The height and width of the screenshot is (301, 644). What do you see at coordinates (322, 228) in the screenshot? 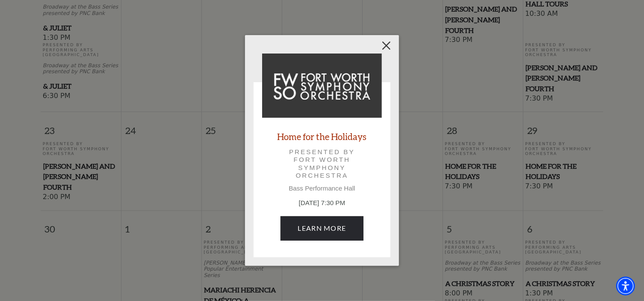
I see `a: November 28, 7:30 PM Learn More` at bounding box center [322, 228].